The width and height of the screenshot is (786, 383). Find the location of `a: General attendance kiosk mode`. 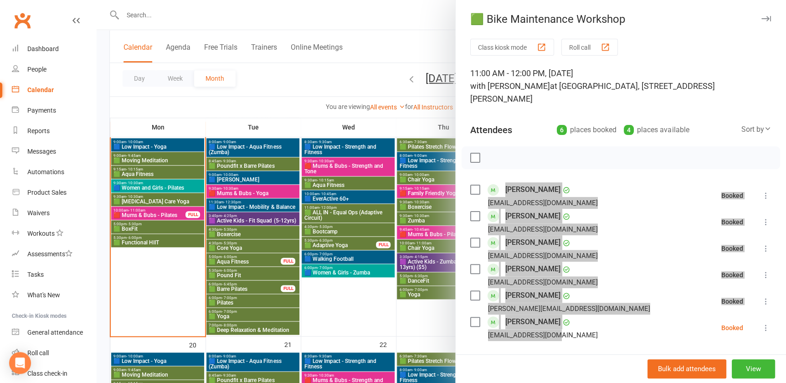

a: General attendance kiosk mode is located at coordinates (54, 332).